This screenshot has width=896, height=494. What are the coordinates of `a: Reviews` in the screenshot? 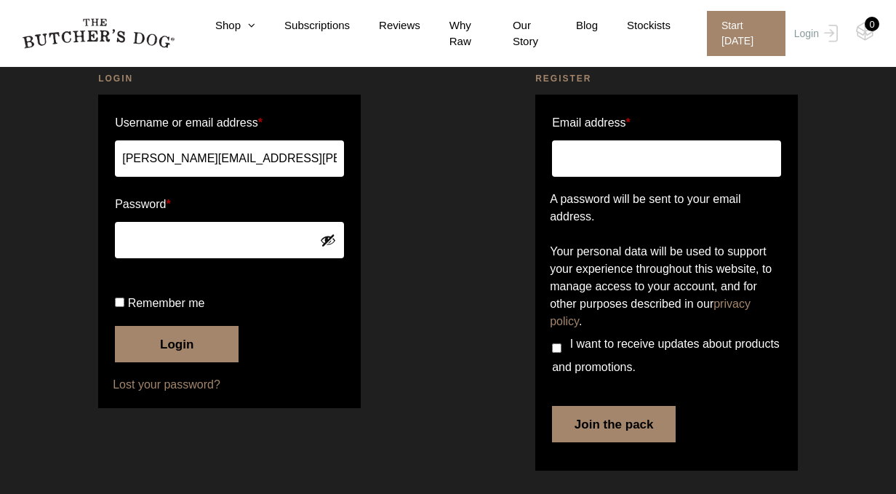 It's located at (385, 25).